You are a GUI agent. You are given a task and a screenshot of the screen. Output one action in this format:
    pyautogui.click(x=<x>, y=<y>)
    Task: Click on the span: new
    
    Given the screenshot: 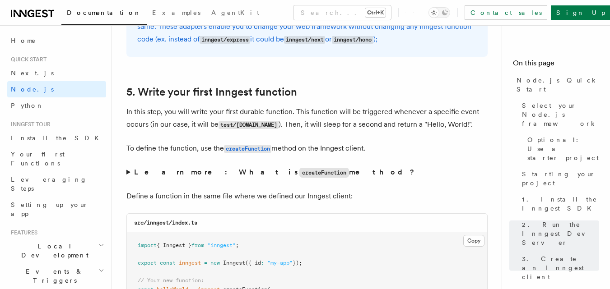 What is the action you would take?
    pyautogui.click(x=215, y=263)
    